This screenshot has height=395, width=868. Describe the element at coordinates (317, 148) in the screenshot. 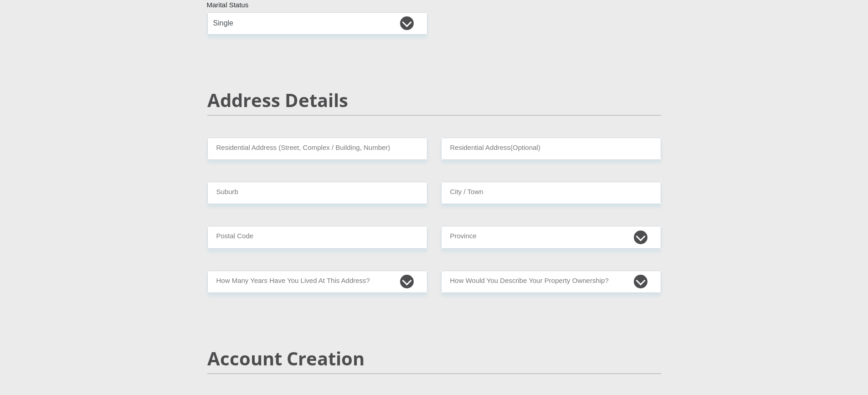

I see `input: Valid residential address` at that location.